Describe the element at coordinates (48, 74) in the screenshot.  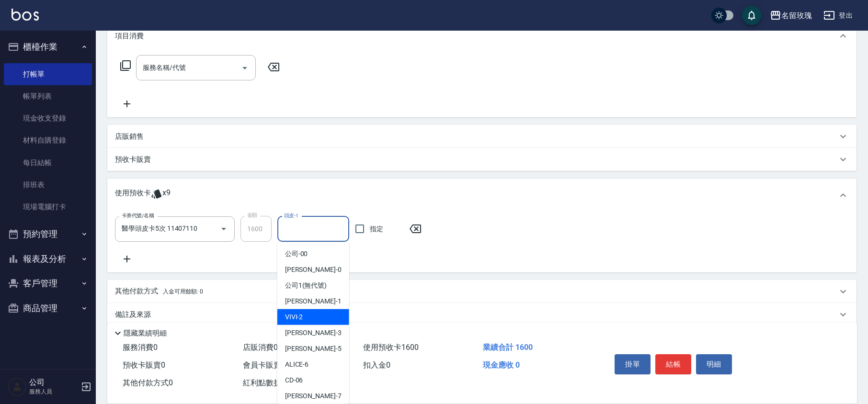
I see `a: 打帳單` at that location.